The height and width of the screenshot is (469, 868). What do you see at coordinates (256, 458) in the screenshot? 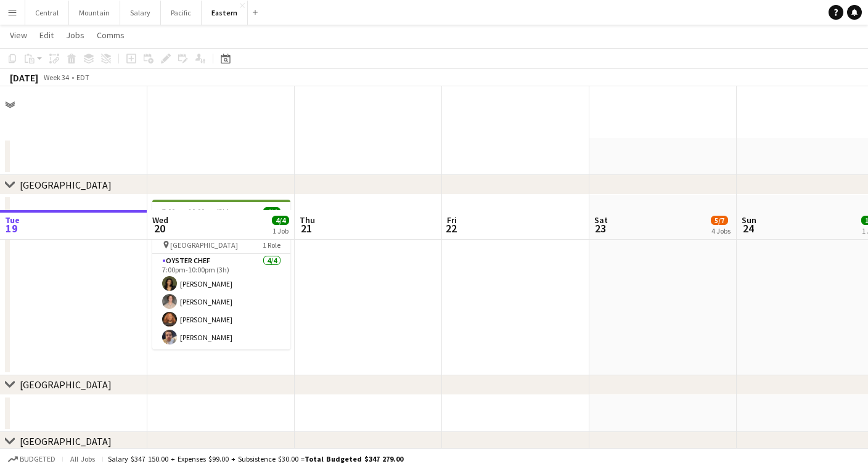
I see `div: Salary $347 150.00 + Expenses $99.00 + Subsistence $30.00 =` at bounding box center [256, 458].